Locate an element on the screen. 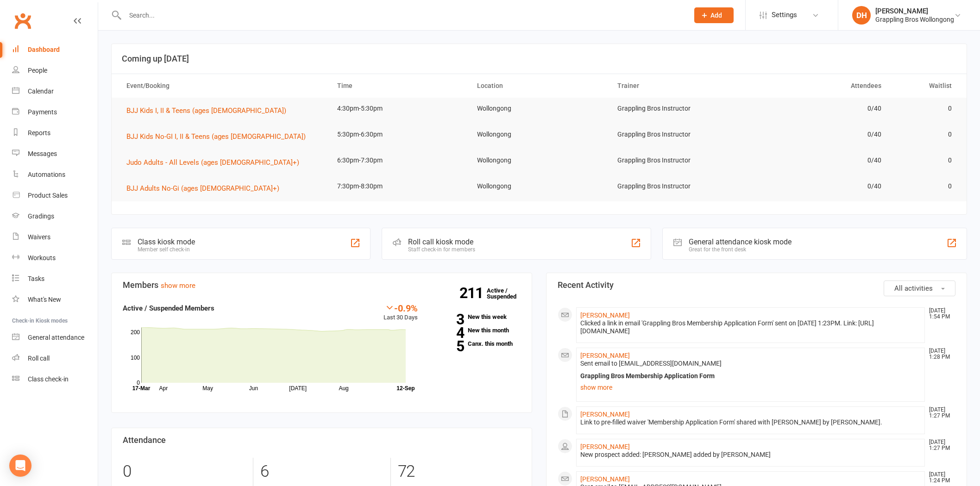 Image resolution: width=980 pixels, height=486 pixels. div: Staff check-in for members is located at coordinates (441, 250).